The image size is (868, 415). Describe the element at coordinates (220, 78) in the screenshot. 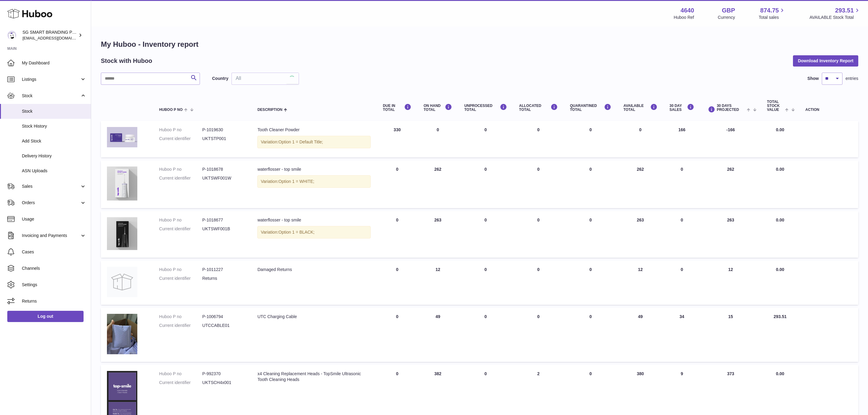

I see `label: Country` at that location.